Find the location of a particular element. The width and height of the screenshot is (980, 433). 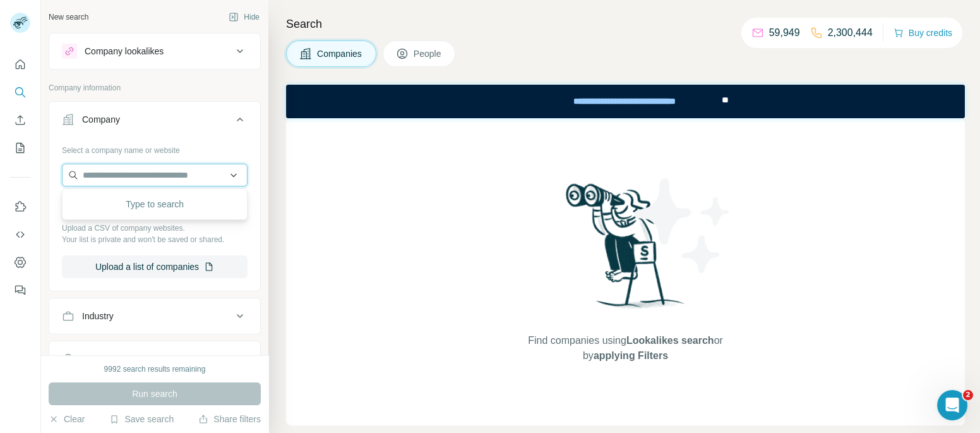

button: Clear is located at coordinates (66, 419).